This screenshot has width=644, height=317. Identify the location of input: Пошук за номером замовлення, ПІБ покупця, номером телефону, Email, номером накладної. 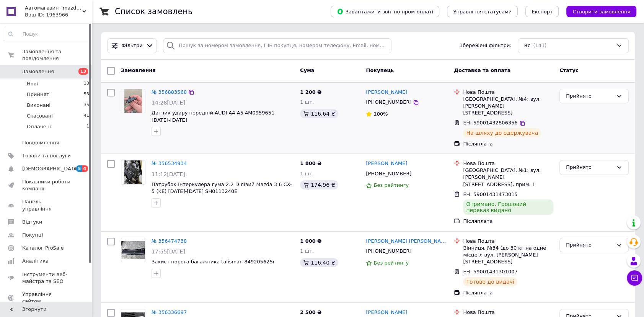
(277, 46).